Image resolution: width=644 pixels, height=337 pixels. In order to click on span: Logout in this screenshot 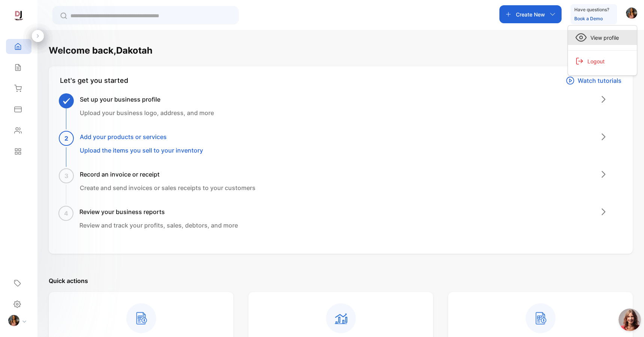, I will do `click(594, 61)`.